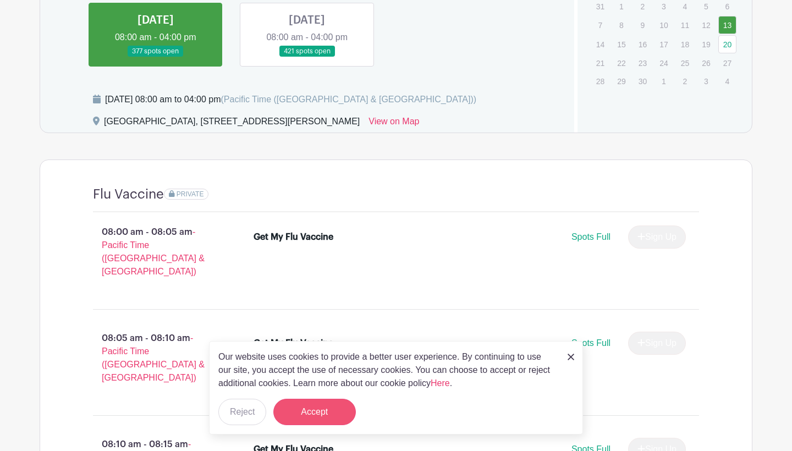 Image resolution: width=792 pixels, height=451 pixels. Describe the element at coordinates (600, 25) in the screenshot. I see `p: 7` at that location.